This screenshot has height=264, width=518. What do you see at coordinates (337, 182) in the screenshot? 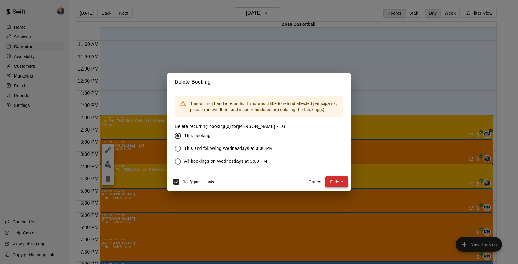
I see `button: Delete` at bounding box center [337, 182].